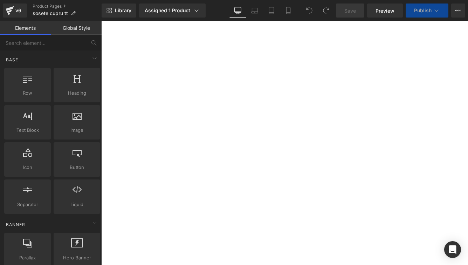 This screenshot has width=468, height=265. I want to click on span: Image, so click(77, 130).